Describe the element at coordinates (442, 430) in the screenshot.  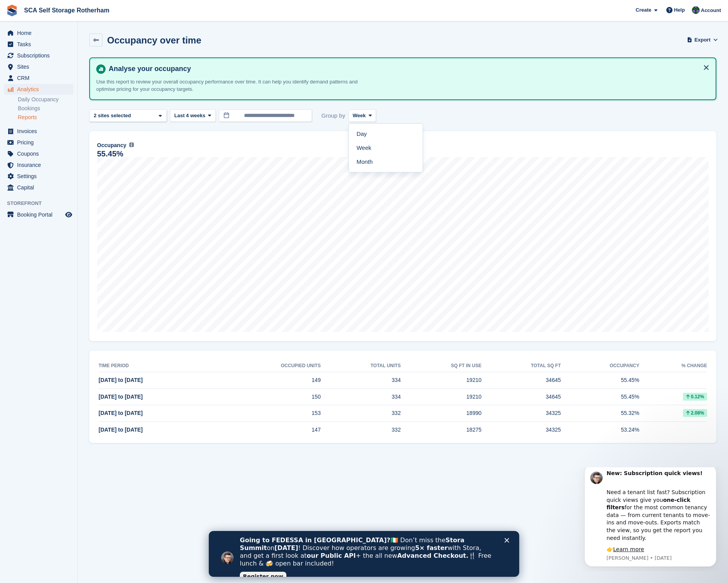
I see `td: 18275` at that location.